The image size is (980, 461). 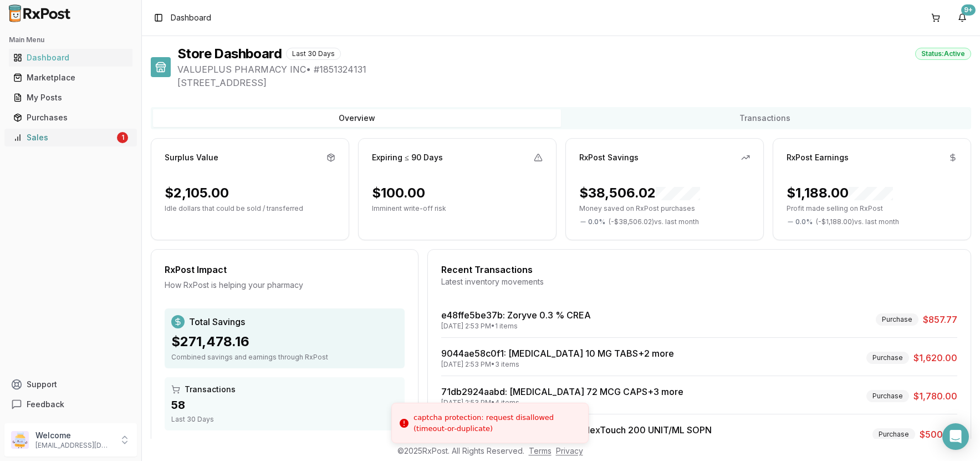 What do you see at coordinates (284, 341) in the screenshot?
I see `div: $271,478.16` at bounding box center [284, 341].